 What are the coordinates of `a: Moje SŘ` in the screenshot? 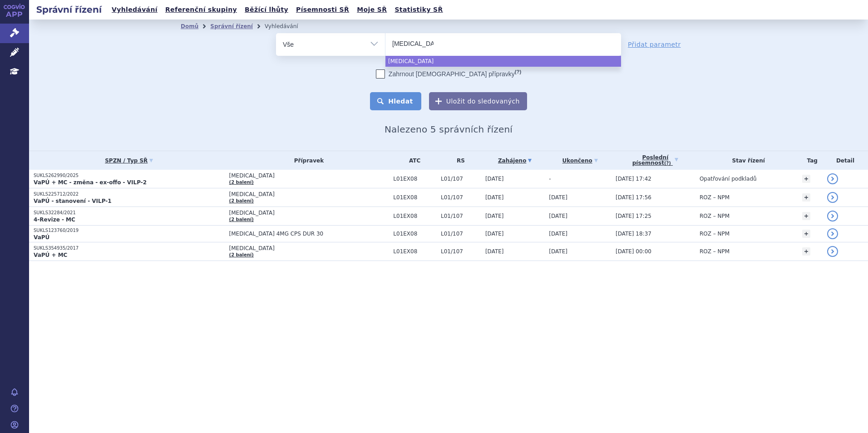 It's located at (372, 9).